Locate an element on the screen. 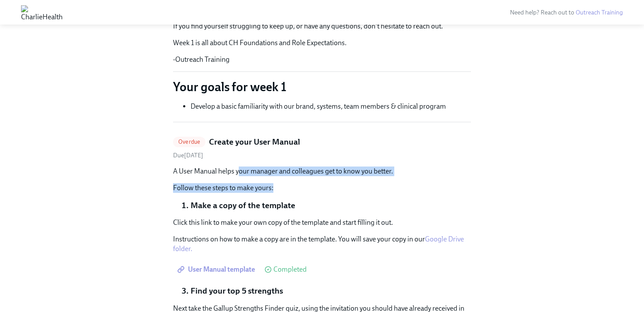 The width and height of the screenshot is (644, 312). img: CharlieHealth is located at coordinates (42, 12).